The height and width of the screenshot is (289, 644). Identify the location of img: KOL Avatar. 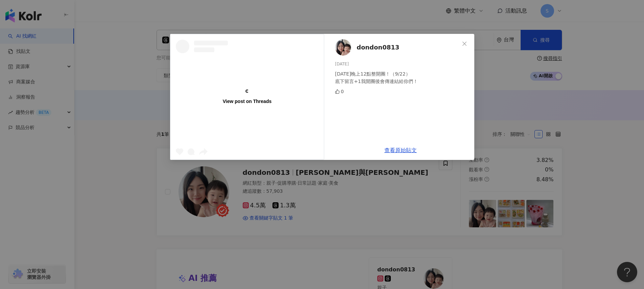
(343, 47).